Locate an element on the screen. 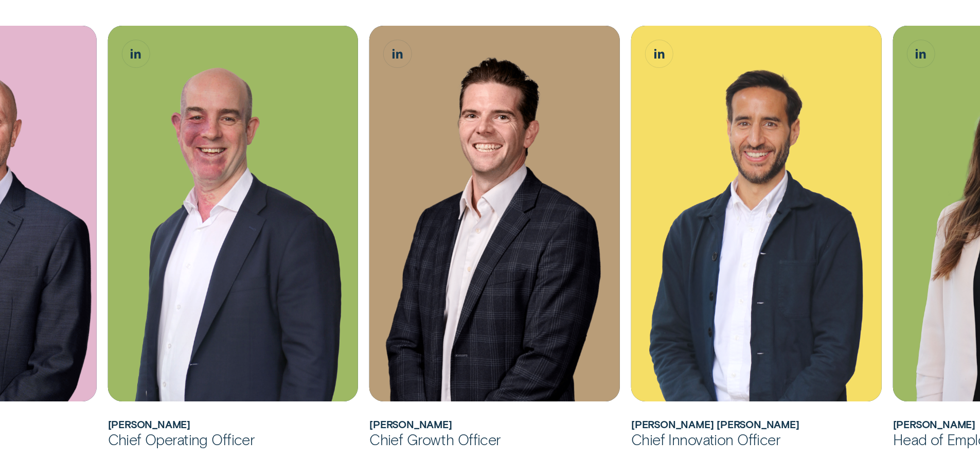 Image resolution: width=980 pixels, height=475 pixels. img: Álvaro Carpio Colón is located at coordinates (756, 214).